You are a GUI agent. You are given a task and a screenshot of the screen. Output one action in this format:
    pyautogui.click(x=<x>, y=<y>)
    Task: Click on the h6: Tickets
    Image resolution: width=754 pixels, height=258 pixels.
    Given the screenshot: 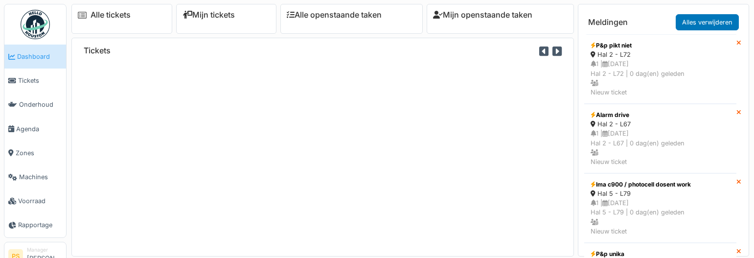 What is the action you would take?
    pyautogui.click(x=97, y=50)
    